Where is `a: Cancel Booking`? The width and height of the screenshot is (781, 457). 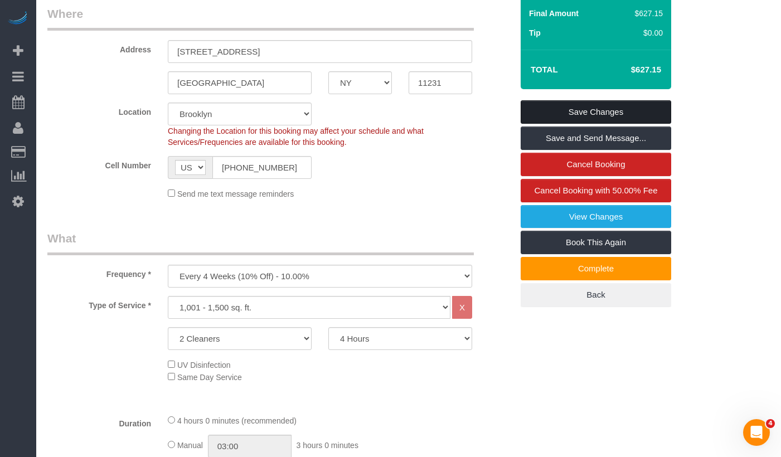 a: Cancel Booking is located at coordinates (596, 164).